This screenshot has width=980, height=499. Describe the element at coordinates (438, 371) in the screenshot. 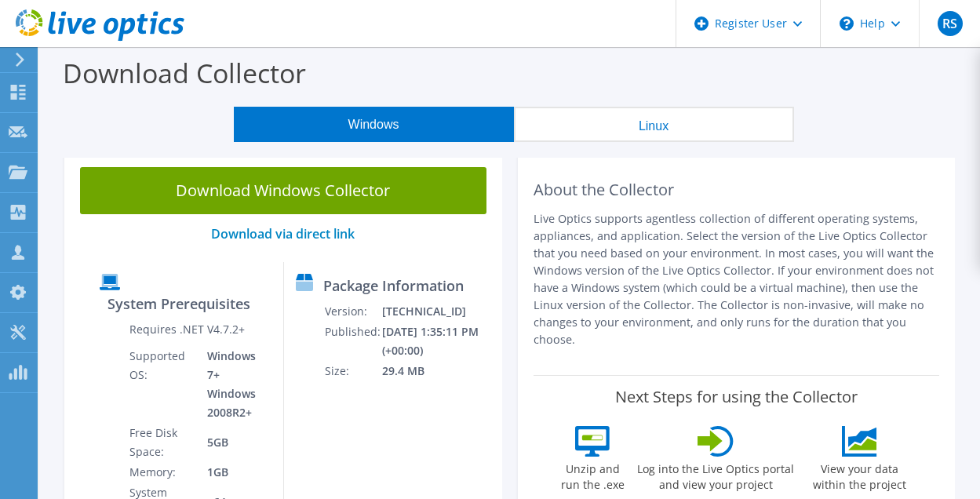

I see `td: 29.4 MB` at that location.